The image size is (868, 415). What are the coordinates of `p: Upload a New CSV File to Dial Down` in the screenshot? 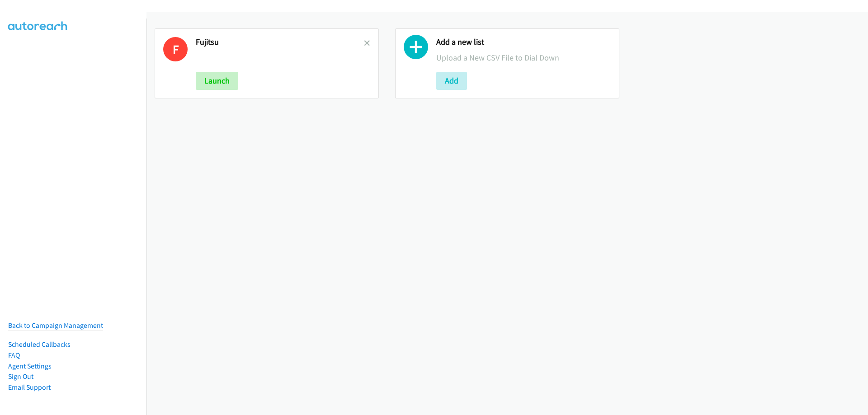 It's located at (523, 57).